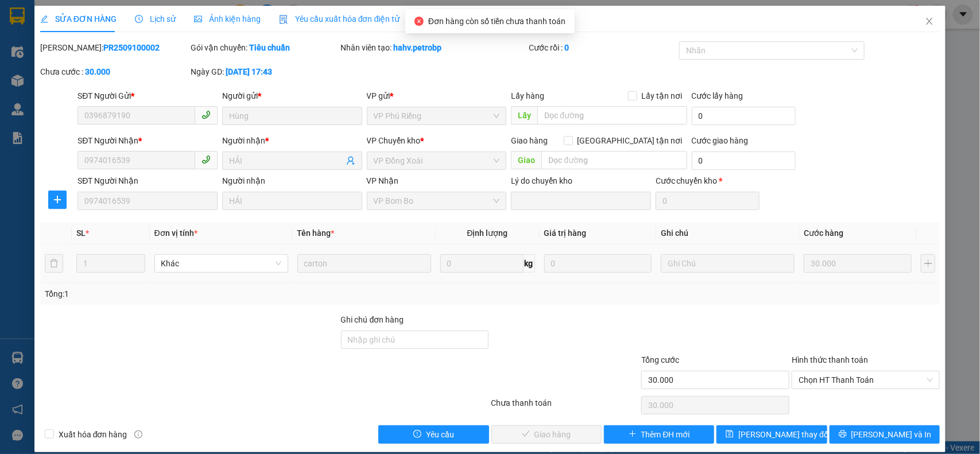 This screenshot has width=980, height=454. Describe the element at coordinates (81, 233) in the screenshot. I see `span: SL` at that location.